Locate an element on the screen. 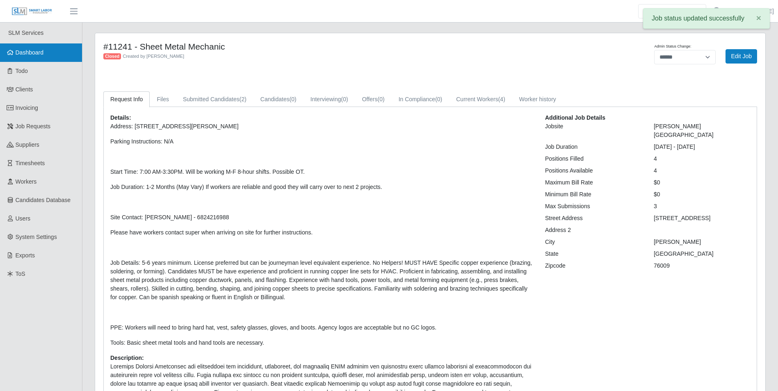 This screenshot has height=391, width=778. b: Description: is located at coordinates (127, 358).